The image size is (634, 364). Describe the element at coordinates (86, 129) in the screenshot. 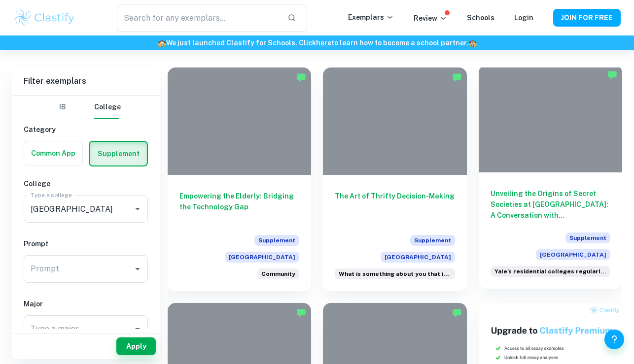

I see `h6: Category` at that location.